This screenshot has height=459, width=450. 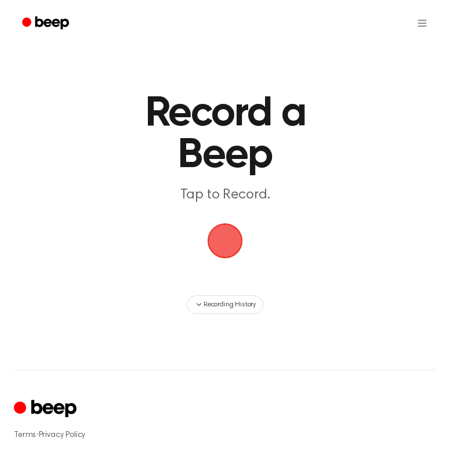 I want to click on p: Tap to Record., so click(x=225, y=195).